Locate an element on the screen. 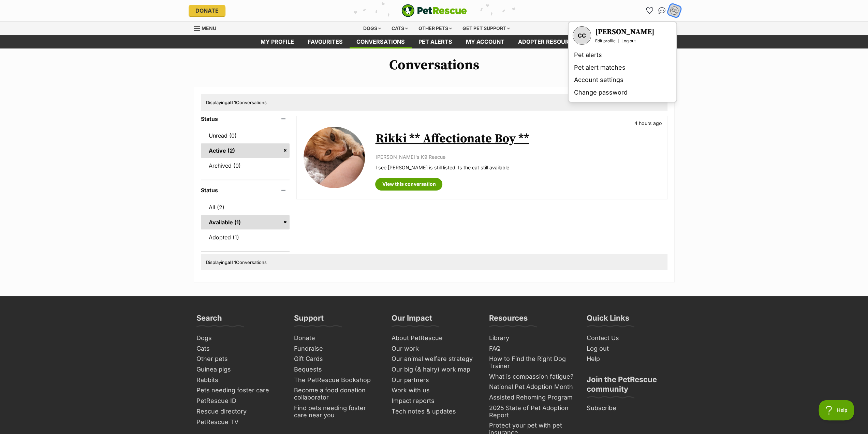  a: View this conversation is located at coordinates (409, 184).